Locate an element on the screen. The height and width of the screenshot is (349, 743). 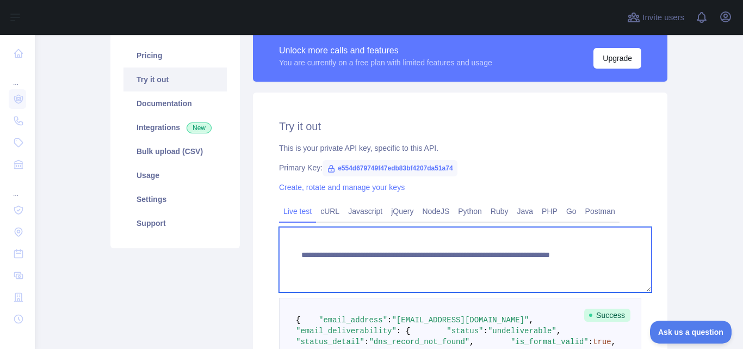
a: cURL is located at coordinates (330, 211).